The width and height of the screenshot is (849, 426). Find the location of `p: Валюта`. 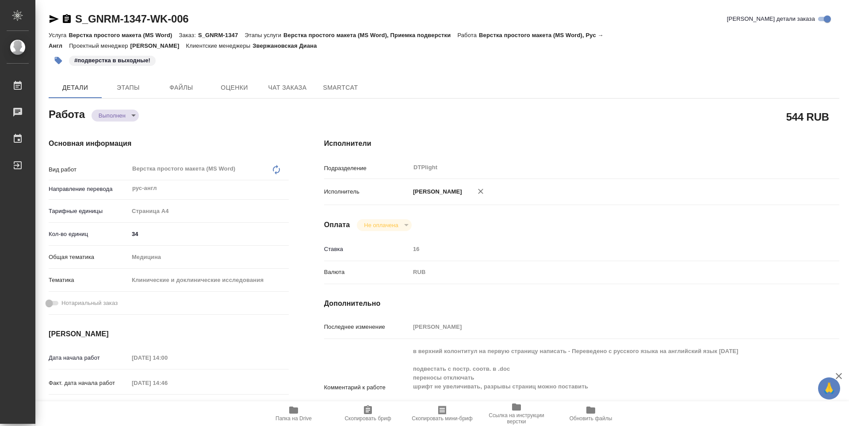

p: Валюта is located at coordinates (367, 272).